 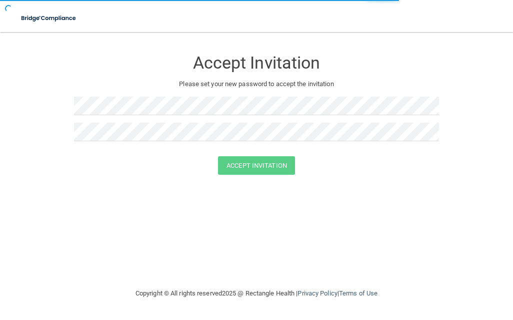 What do you see at coordinates (317, 293) in the screenshot?
I see `a: Privacy Policy` at bounding box center [317, 293].